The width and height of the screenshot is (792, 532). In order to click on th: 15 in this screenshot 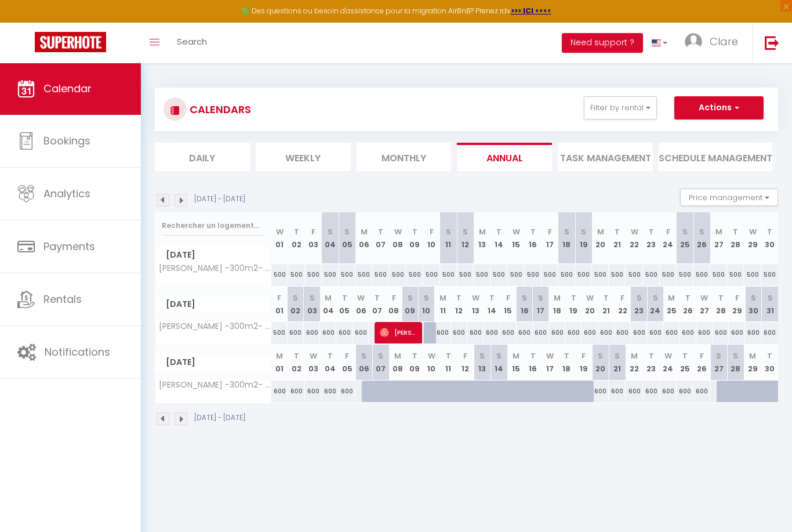, I will do `click(516, 362)`.